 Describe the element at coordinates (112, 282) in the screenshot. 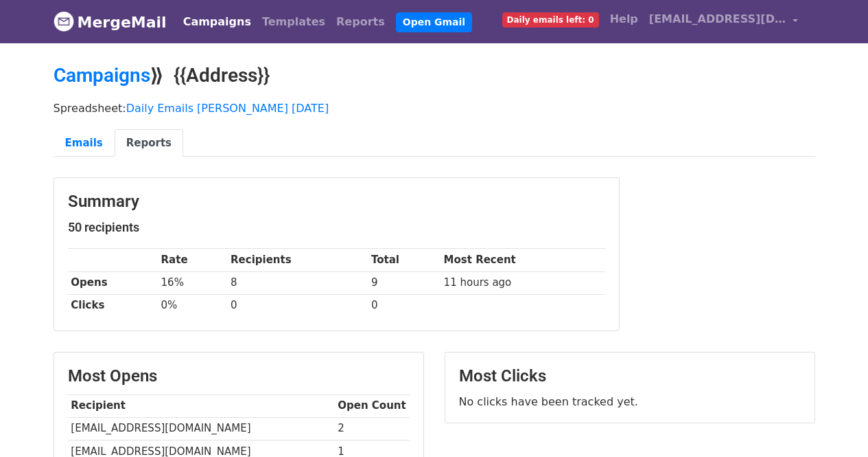

I see `th: Opens` at that location.